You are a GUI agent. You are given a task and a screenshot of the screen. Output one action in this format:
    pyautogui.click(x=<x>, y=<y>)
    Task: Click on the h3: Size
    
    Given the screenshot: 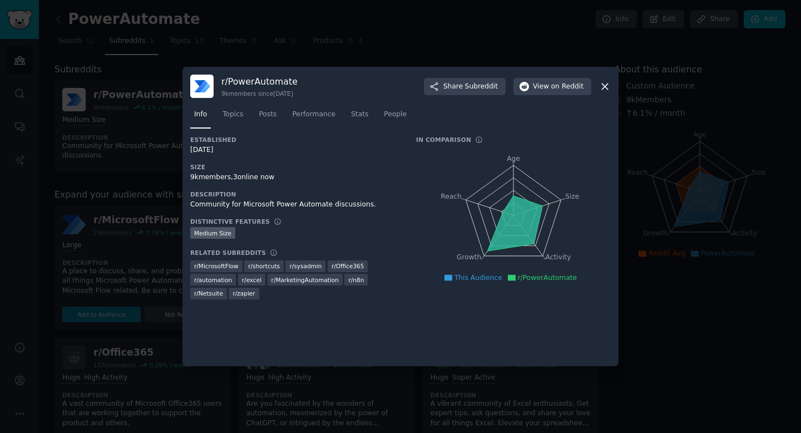 What is the action you would take?
    pyautogui.click(x=295, y=167)
    